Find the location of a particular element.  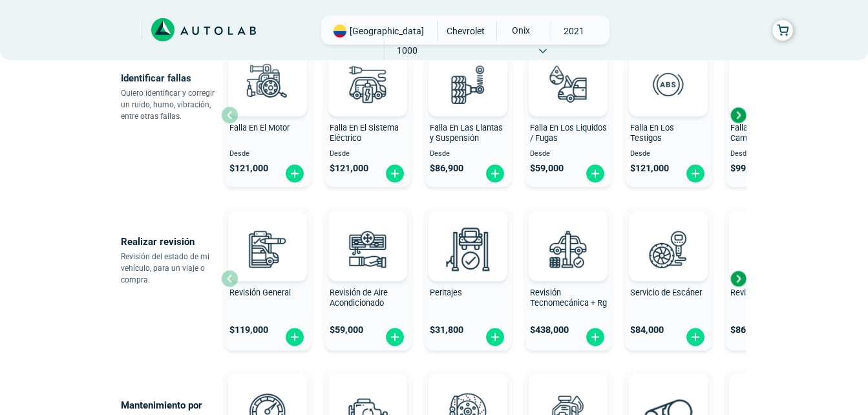

button: Revisión de Batería $86,900 is located at coordinates (769, 279).